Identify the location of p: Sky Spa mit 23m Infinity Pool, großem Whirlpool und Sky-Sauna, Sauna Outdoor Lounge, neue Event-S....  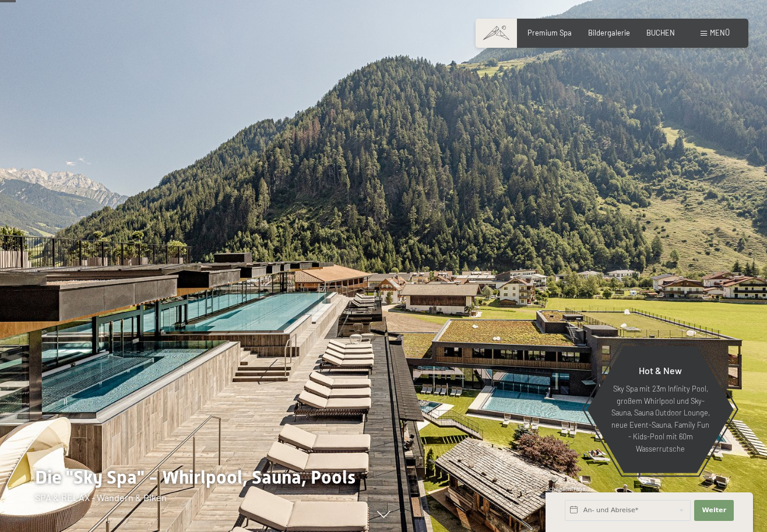
(661, 418).